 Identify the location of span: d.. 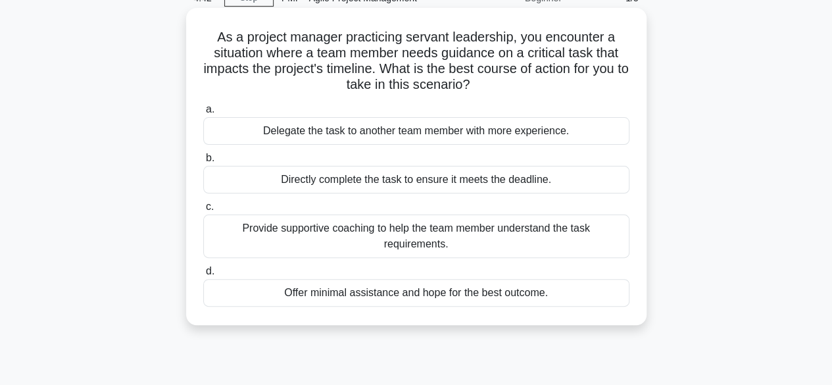
(210, 270).